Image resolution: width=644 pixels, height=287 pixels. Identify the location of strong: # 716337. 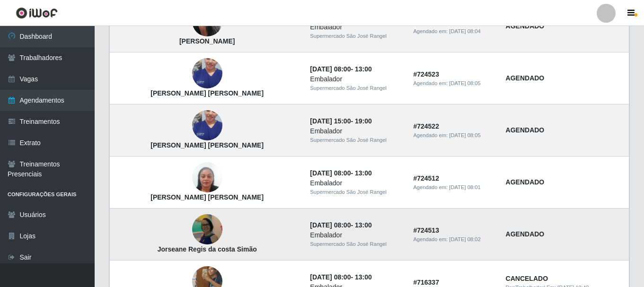
(426, 282).